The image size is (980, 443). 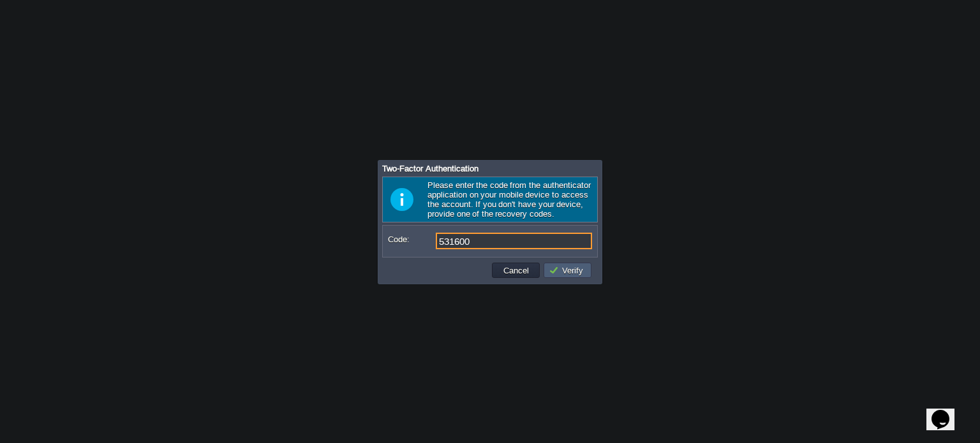 I want to click on button: Cancel, so click(x=516, y=270).